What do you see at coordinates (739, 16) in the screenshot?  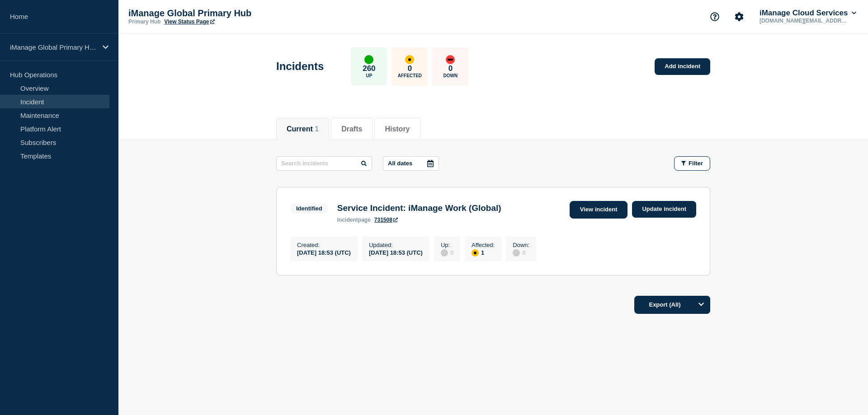 I see `button: Account settings` at bounding box center [739, 16].